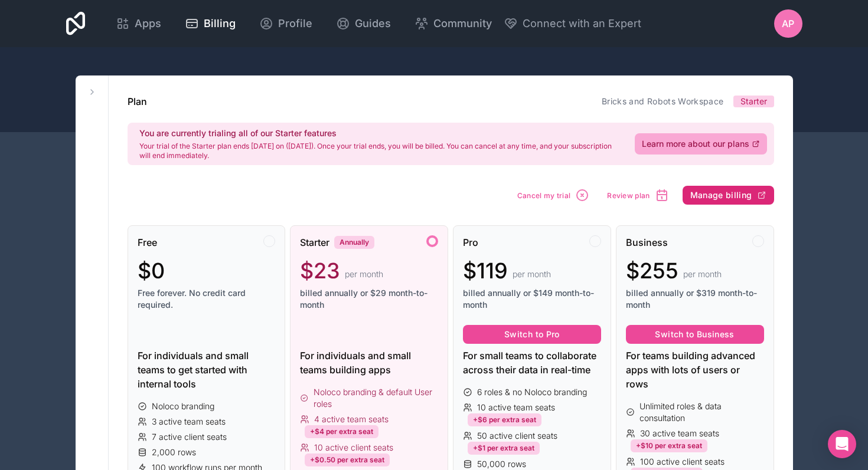 This screenshot has height=470, width=868. I want to click on div: +$1 per extra seat, so click(504, 448).